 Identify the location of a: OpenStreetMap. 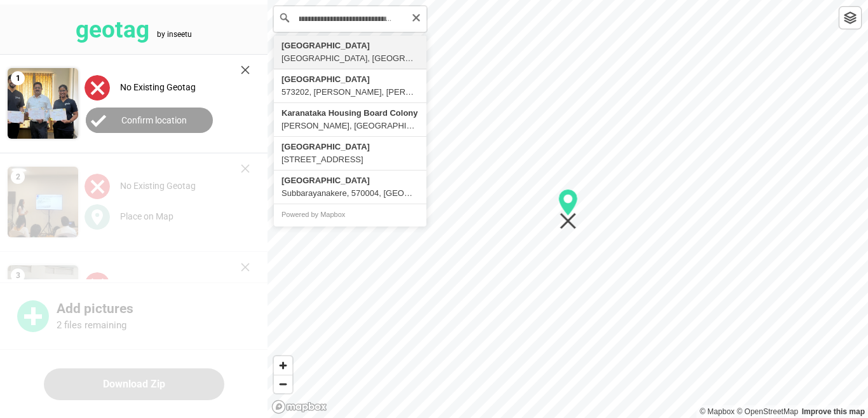
(767, 412).